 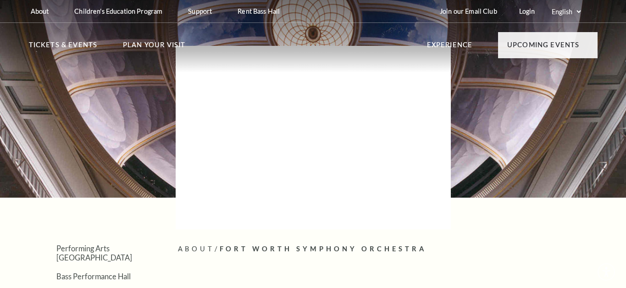 What do you see at coordinates (544, 48) in the screenshot?
I see `p: Upcoming Events` at bounding box center [544, 48].